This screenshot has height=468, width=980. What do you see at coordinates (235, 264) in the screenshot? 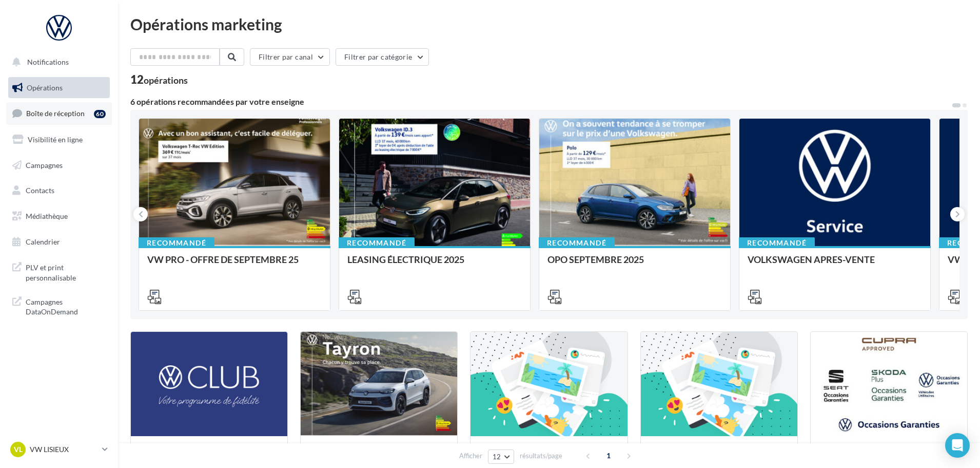
I see `div: VW PRO - OFFRE DE SEPTEMBRE 25` at bounding box center [235, 264].